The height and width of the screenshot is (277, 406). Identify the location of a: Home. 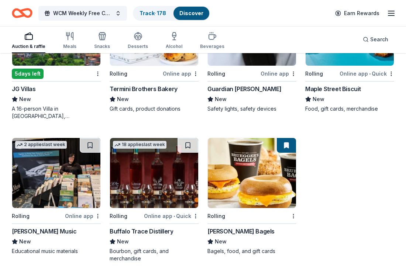
(22, 13).